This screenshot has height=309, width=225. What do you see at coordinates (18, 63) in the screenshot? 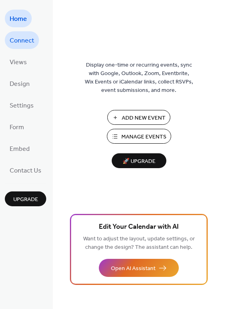
I see `span: Views` at bounding box center [18, 63].